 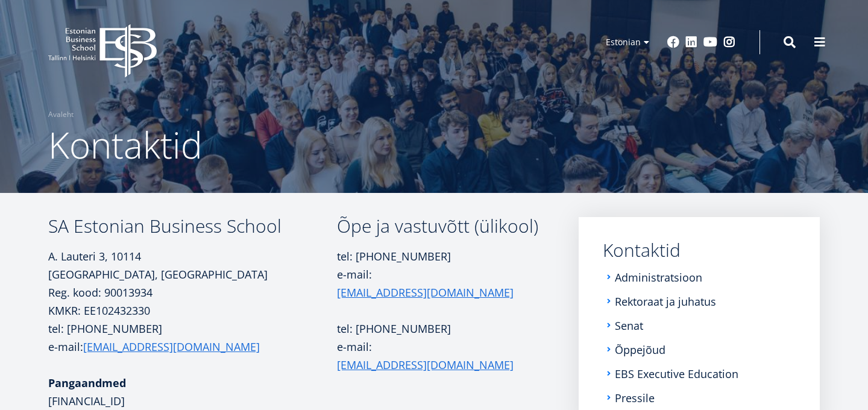 I want to click on a: Senat, so click(x=629, y=325).